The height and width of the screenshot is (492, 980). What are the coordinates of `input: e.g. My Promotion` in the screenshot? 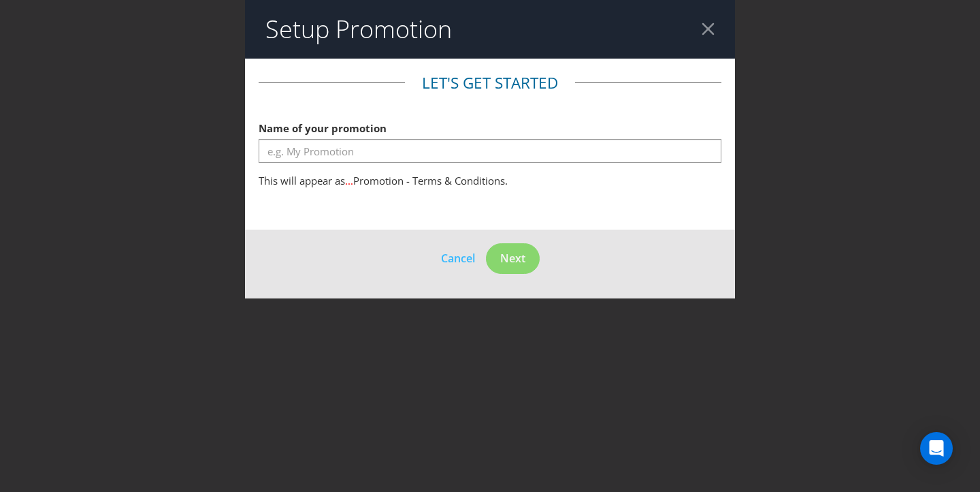 It's located at (490, 150).